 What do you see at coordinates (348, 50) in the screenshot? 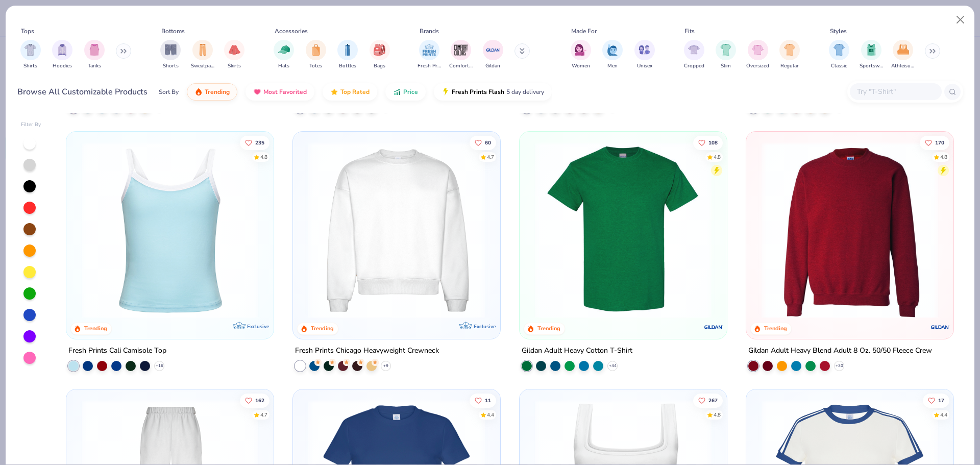
I see `img: Bottles Image` at bounding box center [348, 50].